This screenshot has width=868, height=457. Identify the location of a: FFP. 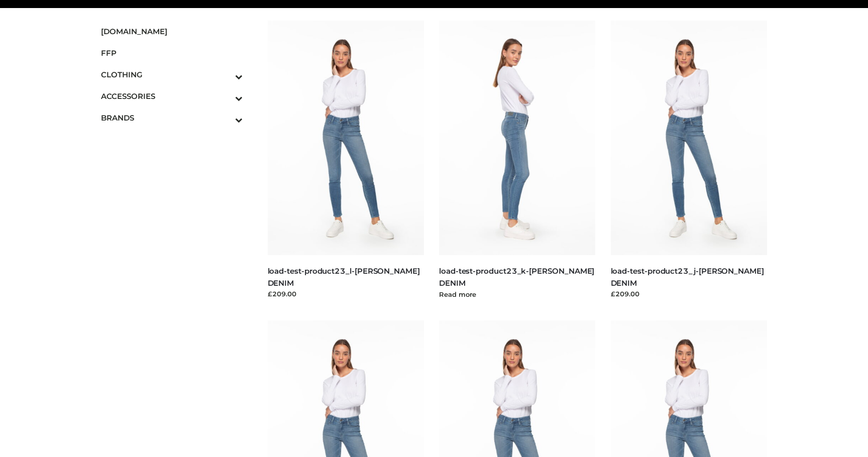
(172, 53).